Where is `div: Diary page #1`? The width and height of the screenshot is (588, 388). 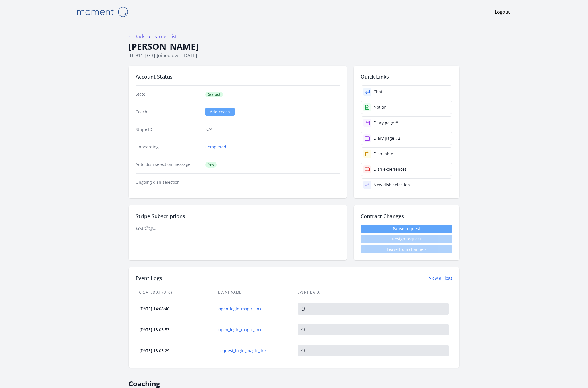
div: Diary page #1 is located at coordinates (387, 123).